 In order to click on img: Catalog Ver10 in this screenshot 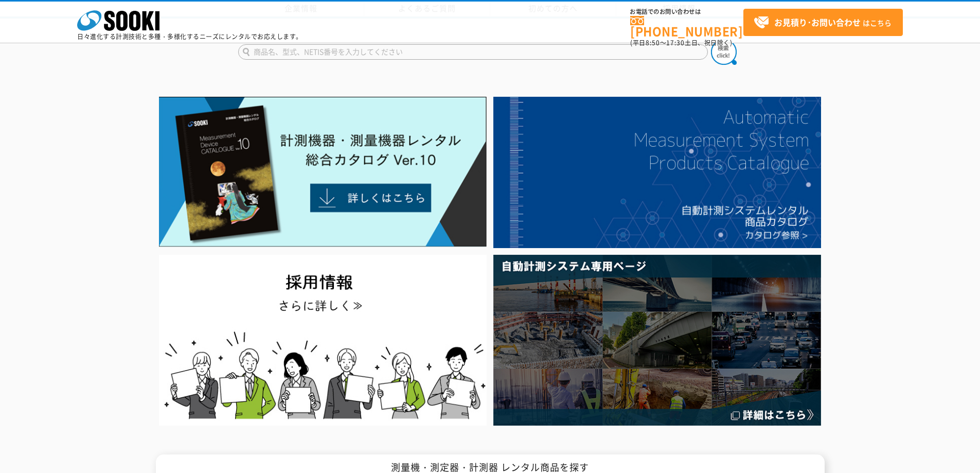, I will do `click(323, 172)`.